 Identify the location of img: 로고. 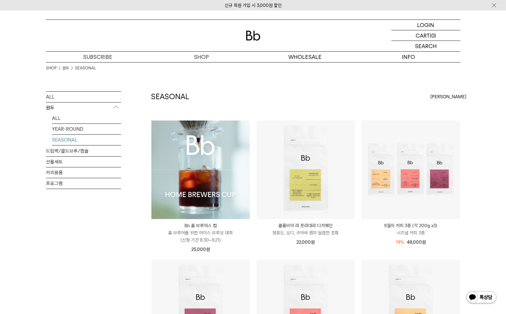
(253, 35).